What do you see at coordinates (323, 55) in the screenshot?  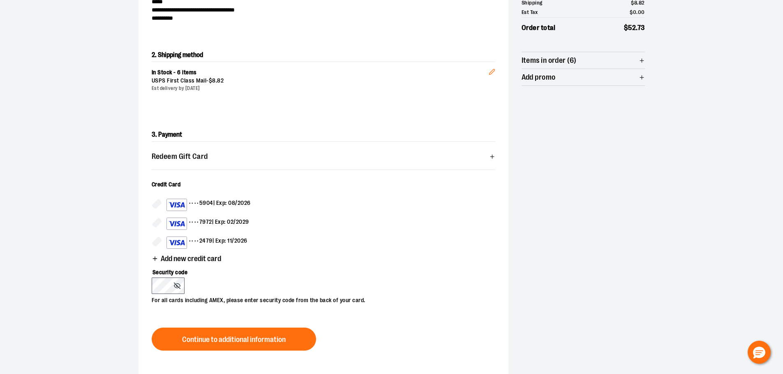 I see `h2: 2. Shipping method` at bounding box center [323, 55].